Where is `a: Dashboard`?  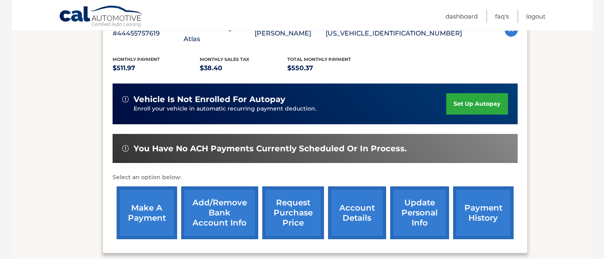
a: Dashboard is located at coordinates (461, 16).